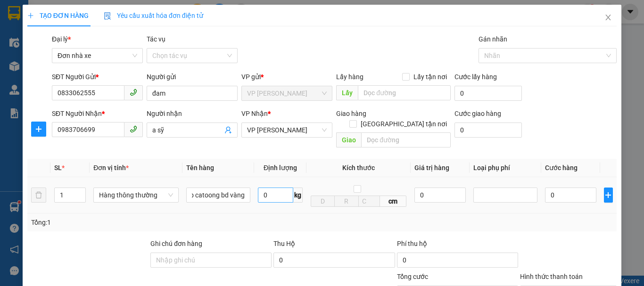 The width and height of the screenshot is (644, 286). I want to click on label: Tác vụ, so click(156, 39).